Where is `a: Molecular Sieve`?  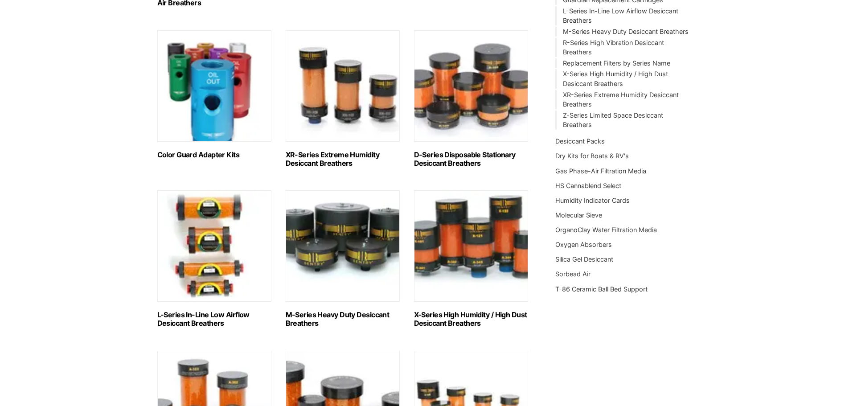 a: Molecular Sieve is located at coordinates (579, 215).